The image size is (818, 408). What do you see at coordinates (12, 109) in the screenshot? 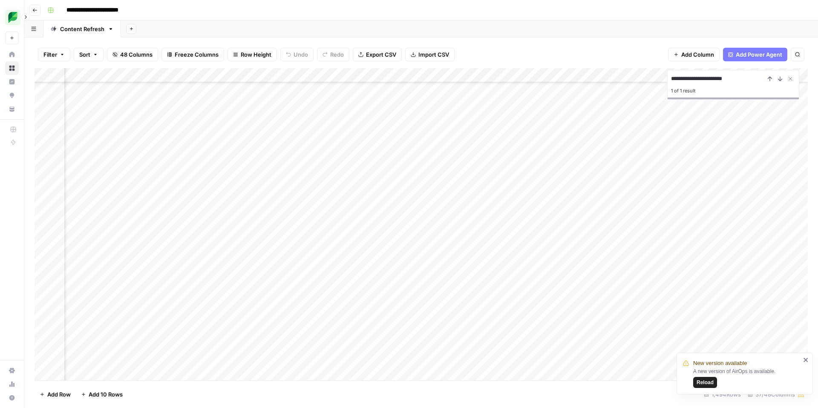
I see `a: Your Data` at bounding box center [12, 109].